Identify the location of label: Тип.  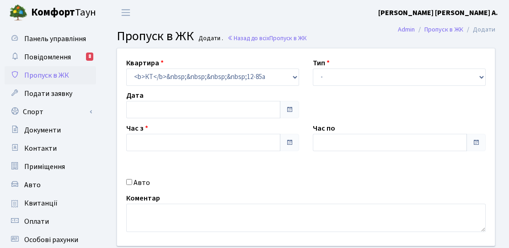
(321, 63).